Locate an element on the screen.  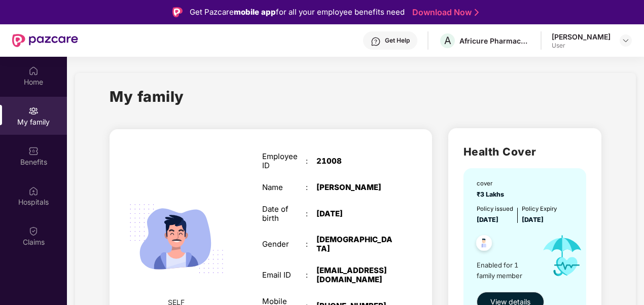
div: Email ID is located at coordinates (284, 275).